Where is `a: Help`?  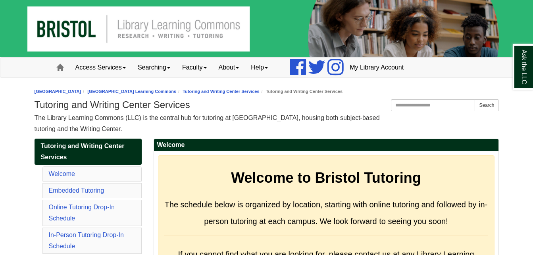
a: Help is located at coordinates (259, 67).